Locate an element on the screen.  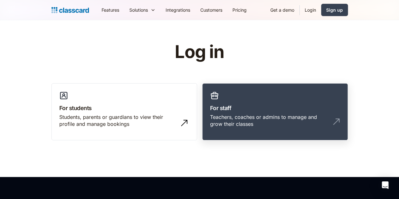
h1: Log in is located at coordinates (199, 52).